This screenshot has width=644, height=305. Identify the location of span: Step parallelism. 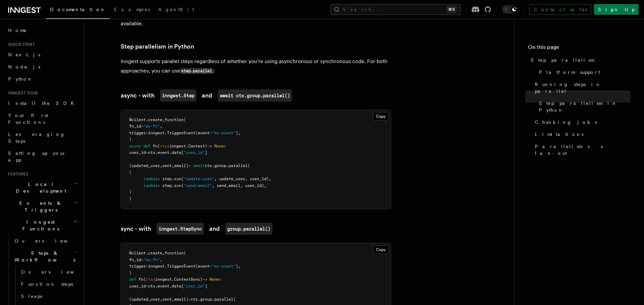
(562, 60).